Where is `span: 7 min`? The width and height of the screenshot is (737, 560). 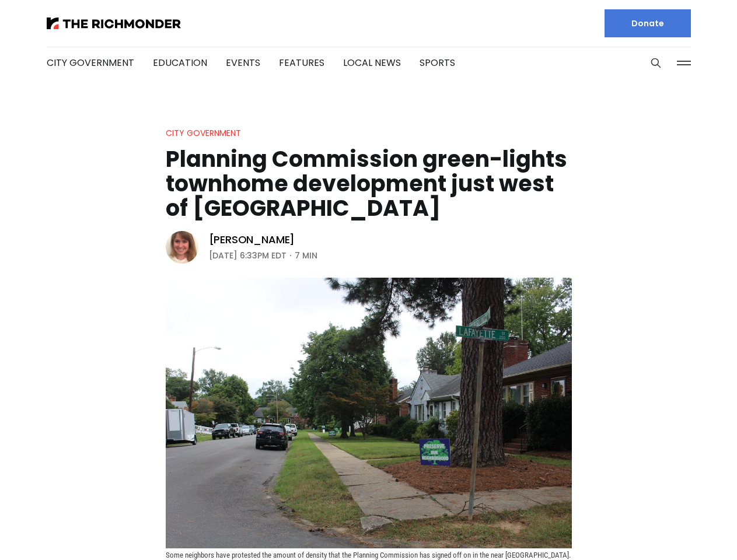
span: 7 min is located at coordinates (306, 255).